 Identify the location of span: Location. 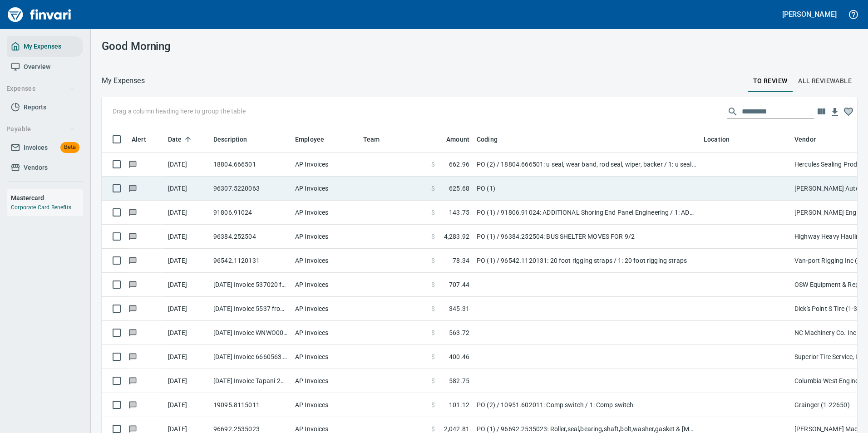
(716, 140).